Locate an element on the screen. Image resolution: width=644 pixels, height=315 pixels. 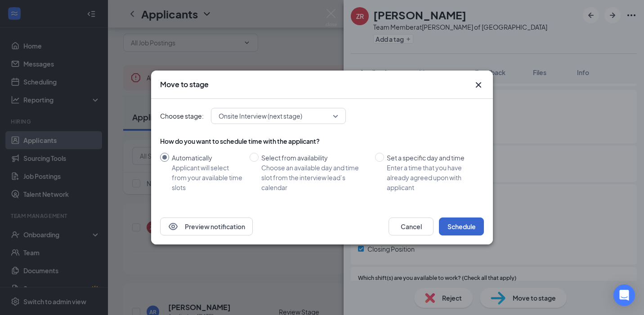
div: Select from availability is located at coordinates (314, 158).